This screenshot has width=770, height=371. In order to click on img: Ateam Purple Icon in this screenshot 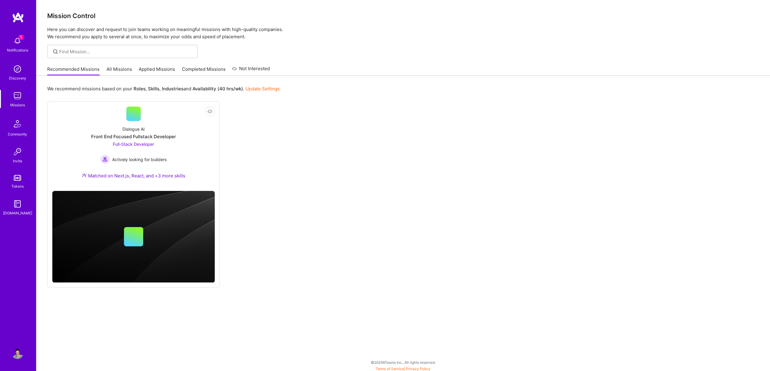, I will do `click(84, 175)`.